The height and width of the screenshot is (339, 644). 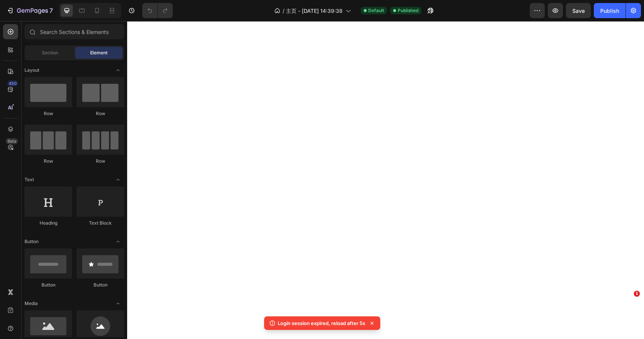 What do you see at coordinates (610, 11) in the screenshot?
I see `div: Publish` at bounding box center [610, 11].